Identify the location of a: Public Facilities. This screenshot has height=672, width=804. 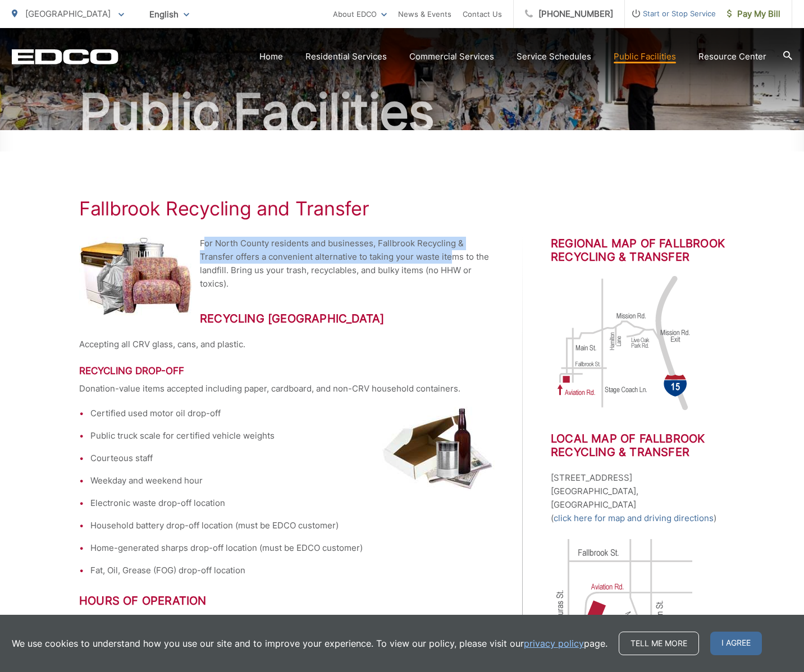
(644, 57).